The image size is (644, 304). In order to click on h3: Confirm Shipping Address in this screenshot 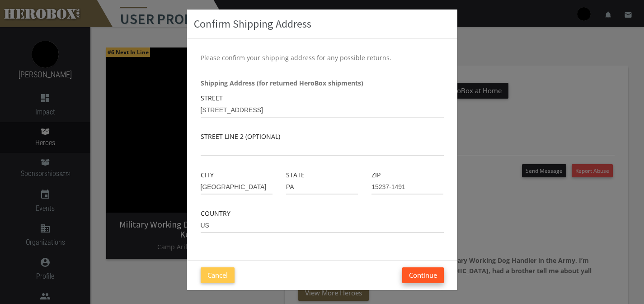, I will do `click(322, 24)`.